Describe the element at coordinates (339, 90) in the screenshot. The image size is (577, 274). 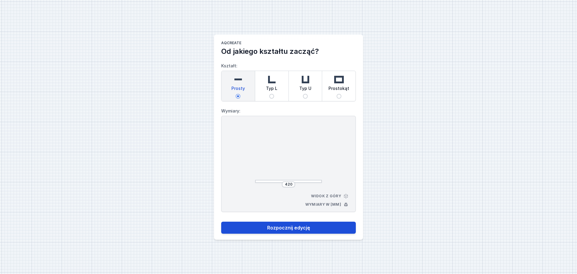
I see `span: Prostokąt` at that location.